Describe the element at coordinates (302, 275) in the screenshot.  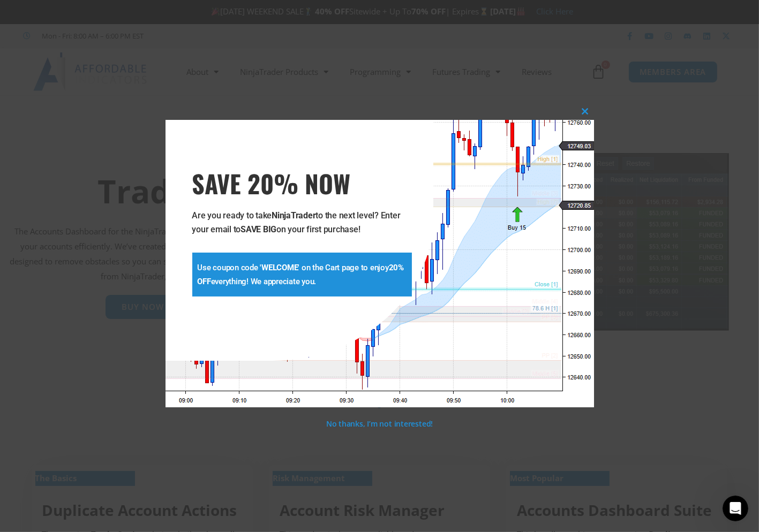
I see `p: Use coupon code ' ' on the Cart page to enjoy everything! We appreciate you.` at that location.